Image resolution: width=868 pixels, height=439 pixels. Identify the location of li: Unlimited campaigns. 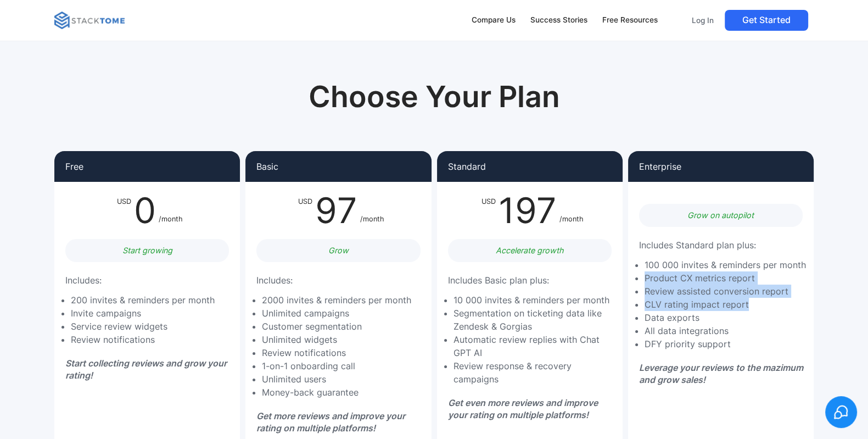
(336, 313).